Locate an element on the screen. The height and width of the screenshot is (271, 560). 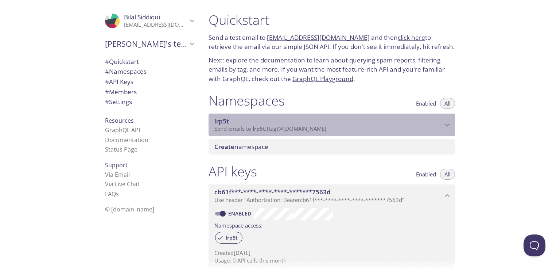
span: Namespaces is located at coordinates (126, 71).